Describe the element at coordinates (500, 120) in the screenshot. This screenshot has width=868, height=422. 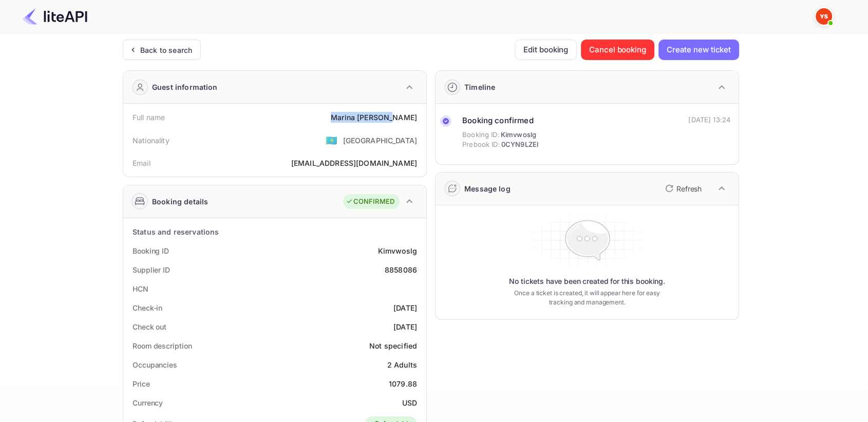
I see `div: Booking confirmed` at that location.